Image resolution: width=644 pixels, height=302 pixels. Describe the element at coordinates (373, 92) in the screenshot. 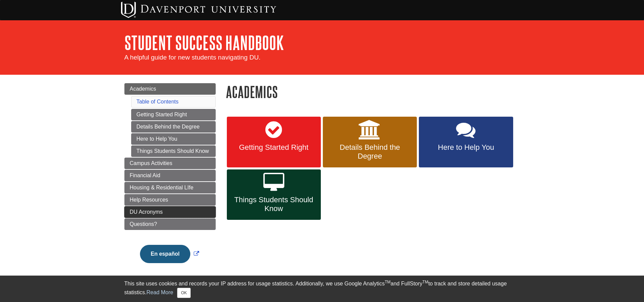

I see `h1: Academics` at that location.